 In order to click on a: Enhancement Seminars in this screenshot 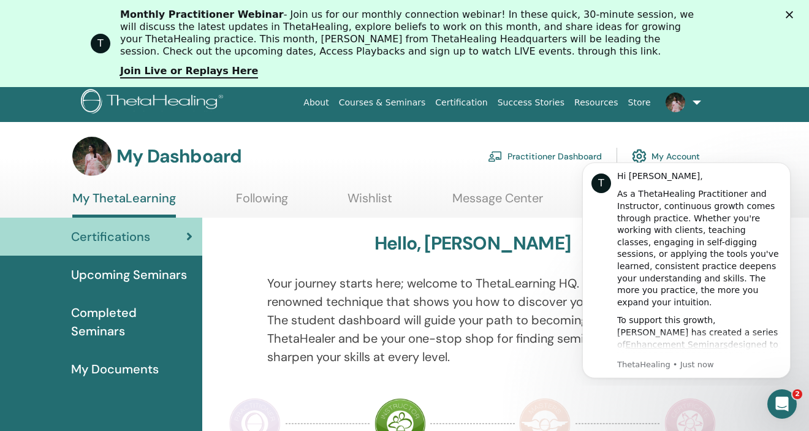, I will do `click(113, 193)`.